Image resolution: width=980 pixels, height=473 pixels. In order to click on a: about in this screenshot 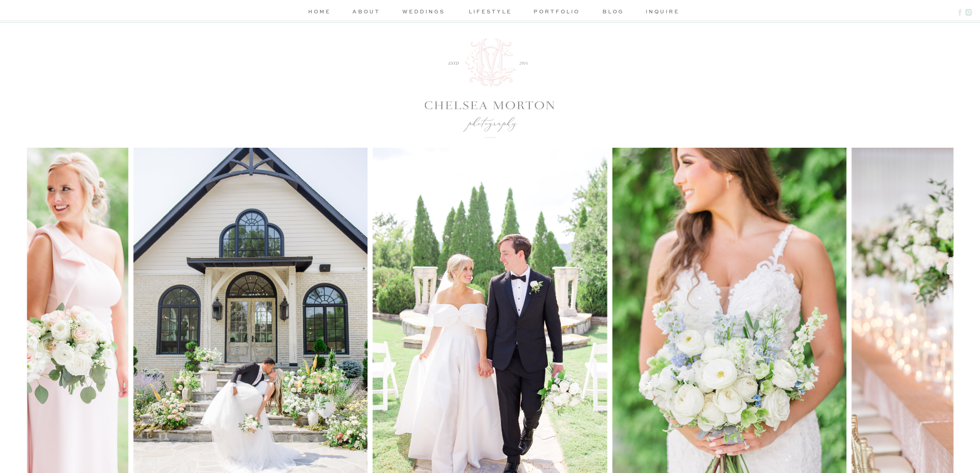, I will do `click(367, 12)`.